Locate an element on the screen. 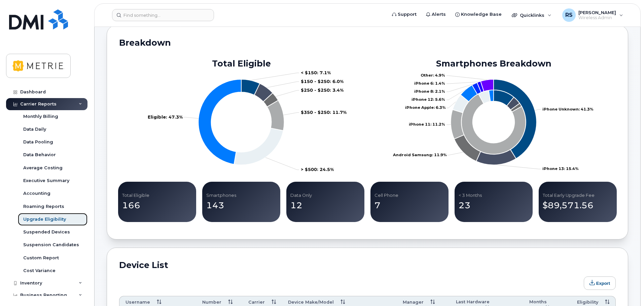 The image size is (644, 306). g: iPhone 13: 15.4% is located at coordinates (561, 169).